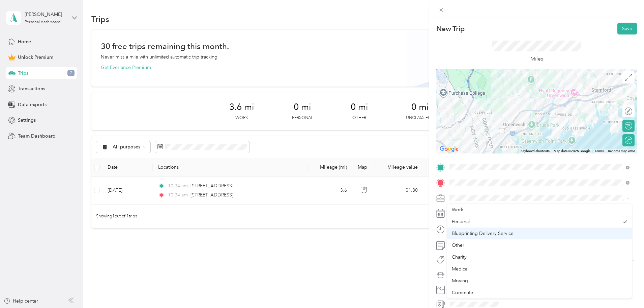 This screenshot has width=644, height=308. I want to click on span: Personal, so click(461, 221).